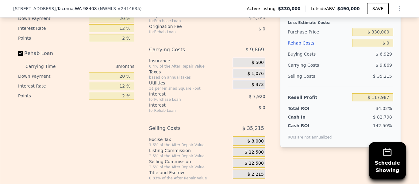 The image size is (419, 184). Describe the element at coordinates (52, 53) in the screenshot. I see `label: Rehab Loan` at that location.